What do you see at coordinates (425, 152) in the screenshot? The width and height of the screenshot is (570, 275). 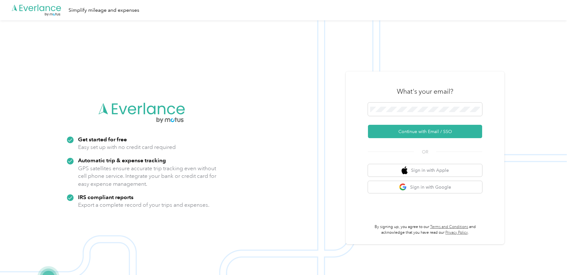 I see `span: OR` at bounding box center [425, 152].